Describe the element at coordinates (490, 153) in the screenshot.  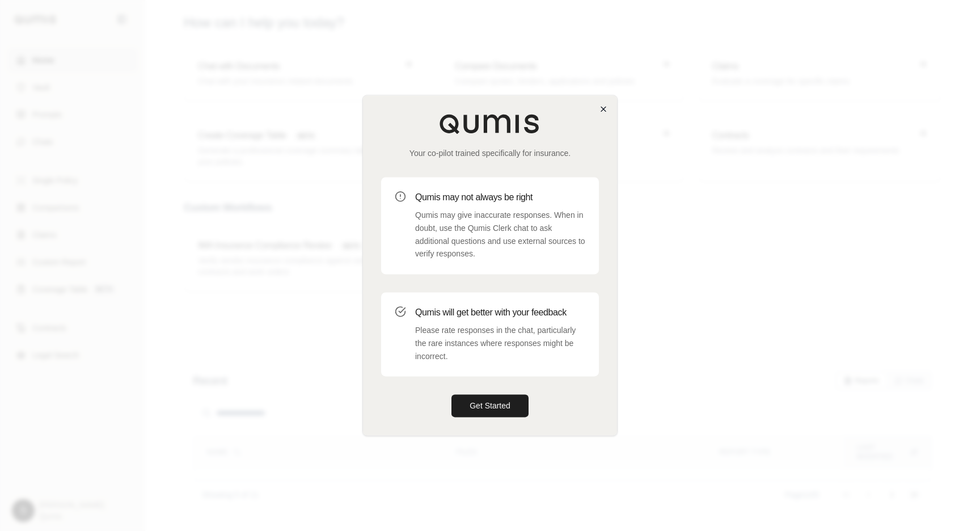
I see `p: Your co-pilot trained specifically for insurance.` at that location.